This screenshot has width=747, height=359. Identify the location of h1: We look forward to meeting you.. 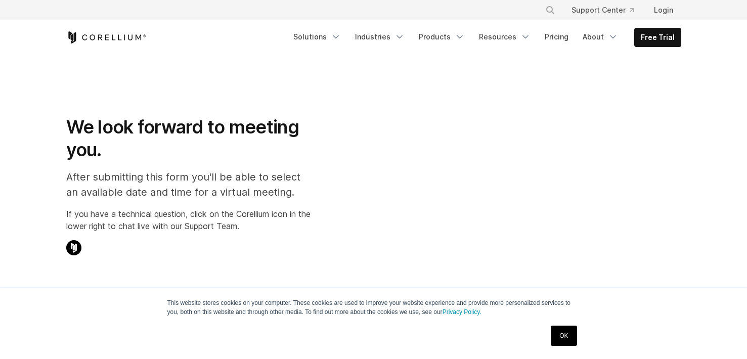
(188, 139).